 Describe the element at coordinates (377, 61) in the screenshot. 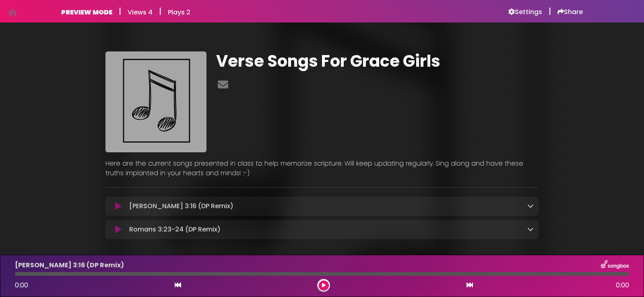

I see `h1: Verse Songs For Grace Girls` at that location.